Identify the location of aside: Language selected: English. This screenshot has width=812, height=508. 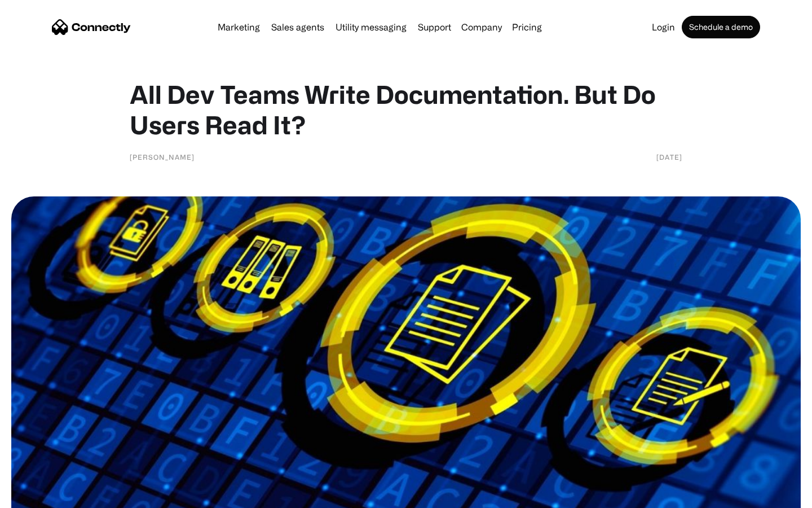
(39, 496).